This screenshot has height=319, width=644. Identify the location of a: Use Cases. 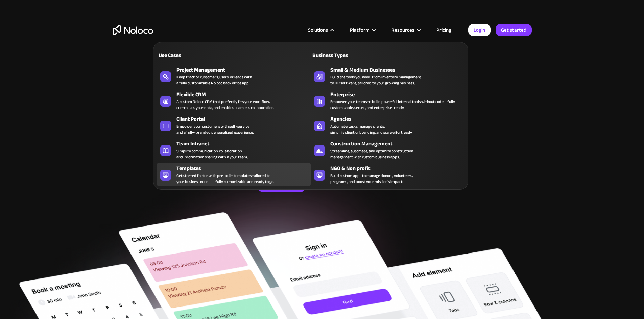
(233, 55).